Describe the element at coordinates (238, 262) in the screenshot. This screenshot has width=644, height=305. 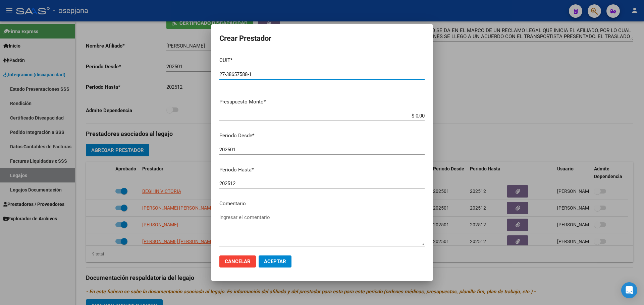
I see `button: Cancelar` at that location.